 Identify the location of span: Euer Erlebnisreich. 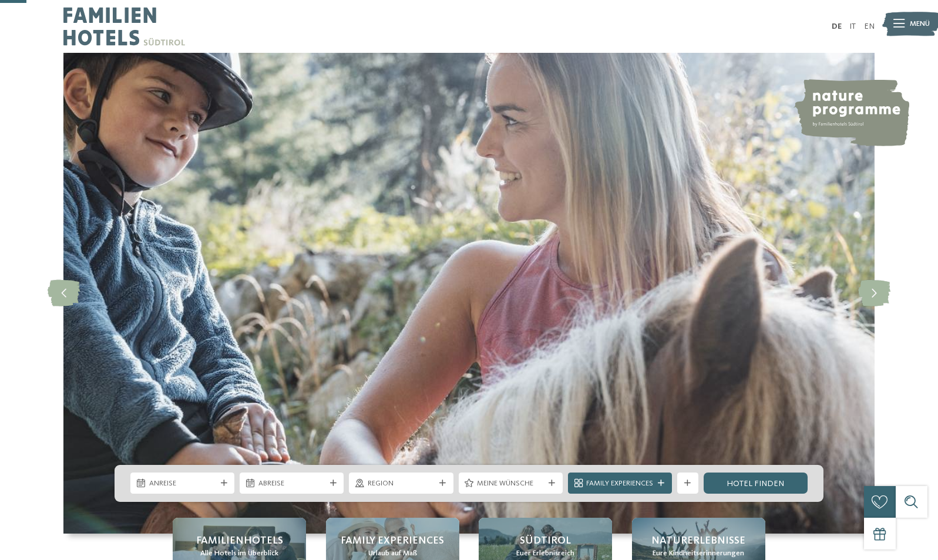
(545, 554).